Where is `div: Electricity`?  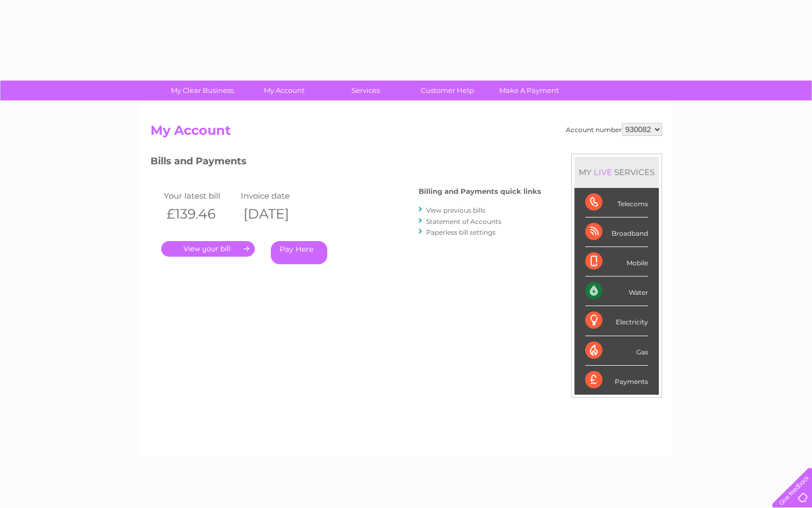
div: Electricity is located at coordinates (617, 320).